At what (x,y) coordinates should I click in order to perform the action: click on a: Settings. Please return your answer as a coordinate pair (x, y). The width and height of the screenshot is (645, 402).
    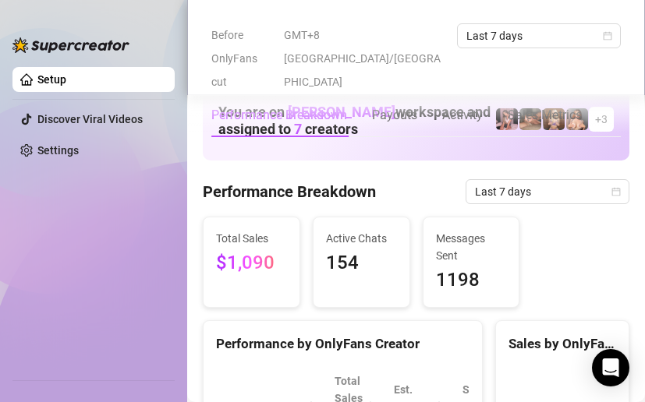
    Looking at the image, I should click on (58, 150).